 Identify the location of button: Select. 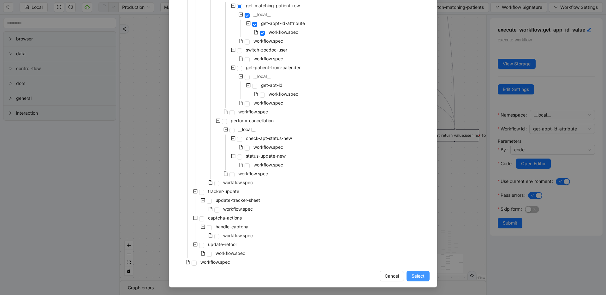
(418, 276).